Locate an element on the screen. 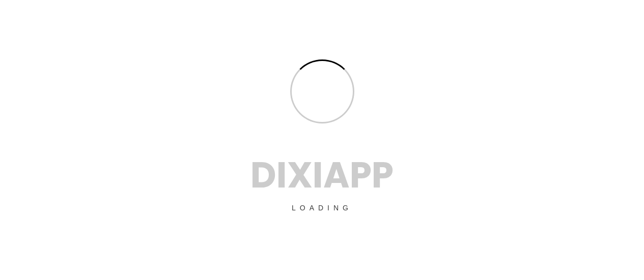 This screenshot has height=280, width=644. p: Loading is located at coordinates (321, 208).